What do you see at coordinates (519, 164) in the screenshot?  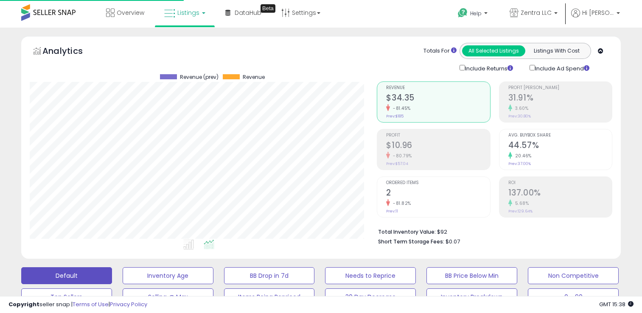 I see `small: Prev: 37.00%` at bounding box center [519, 164].